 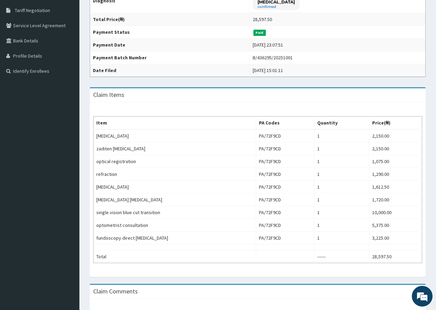 What do you see at coordinates (121, 12) in the screenshot?
I see `div: Minimize live chat window` at bounding box center [121, 12].